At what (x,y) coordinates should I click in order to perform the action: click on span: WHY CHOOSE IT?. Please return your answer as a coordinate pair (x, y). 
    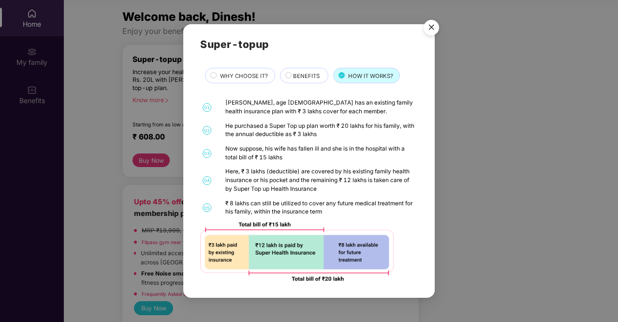
    Looking at the image, I should click on (244, 76).